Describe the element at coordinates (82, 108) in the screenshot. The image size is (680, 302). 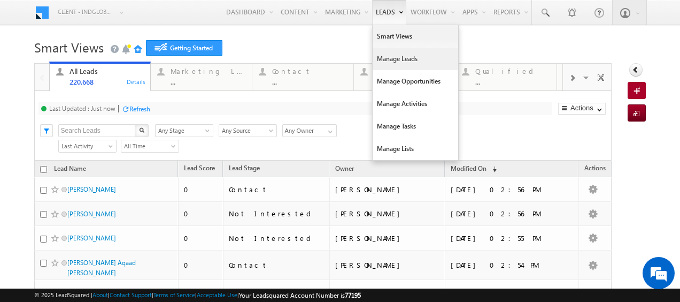
I see `div: Last Updated : Just now` at that location.